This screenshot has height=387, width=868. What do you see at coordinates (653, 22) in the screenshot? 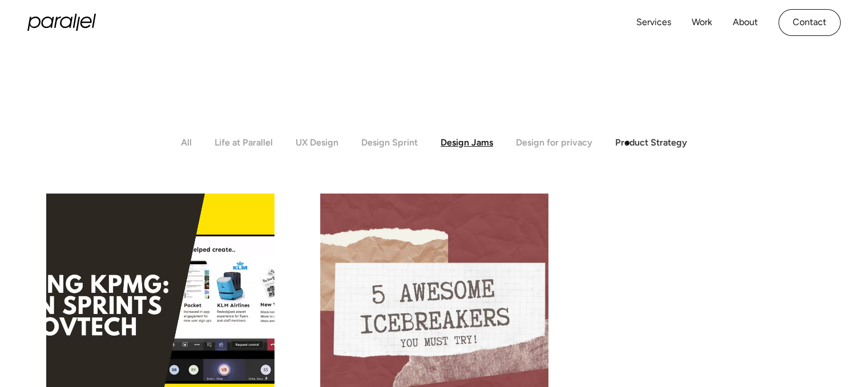
I see `a: Services` at bounding box center [653, 22].